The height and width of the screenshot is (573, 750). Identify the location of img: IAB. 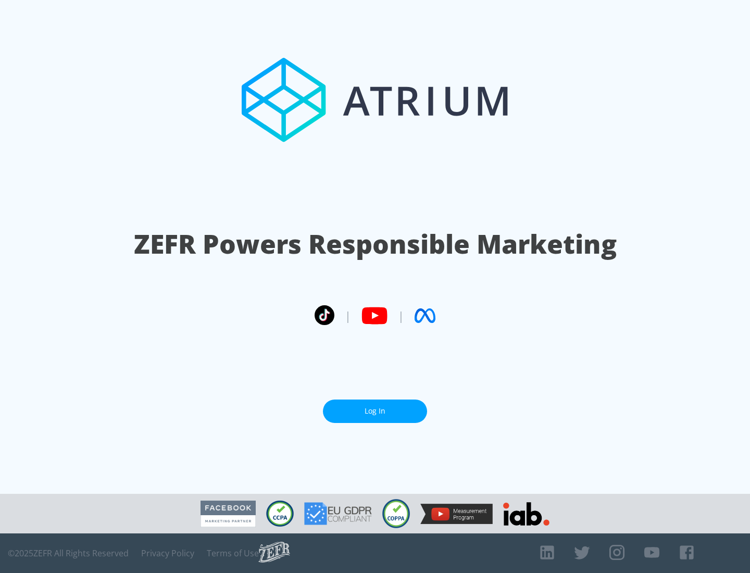
(526, 514).